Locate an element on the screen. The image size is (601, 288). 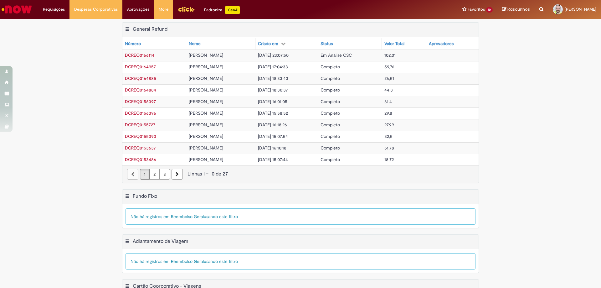
a: Abrir Registro: DCREQ0156396 is located at coordinates (141, 113).